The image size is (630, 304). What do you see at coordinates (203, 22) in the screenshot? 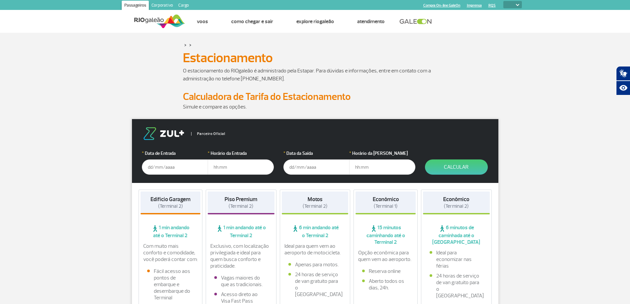
I see `a: Voos` at bounding box center [203, 22].